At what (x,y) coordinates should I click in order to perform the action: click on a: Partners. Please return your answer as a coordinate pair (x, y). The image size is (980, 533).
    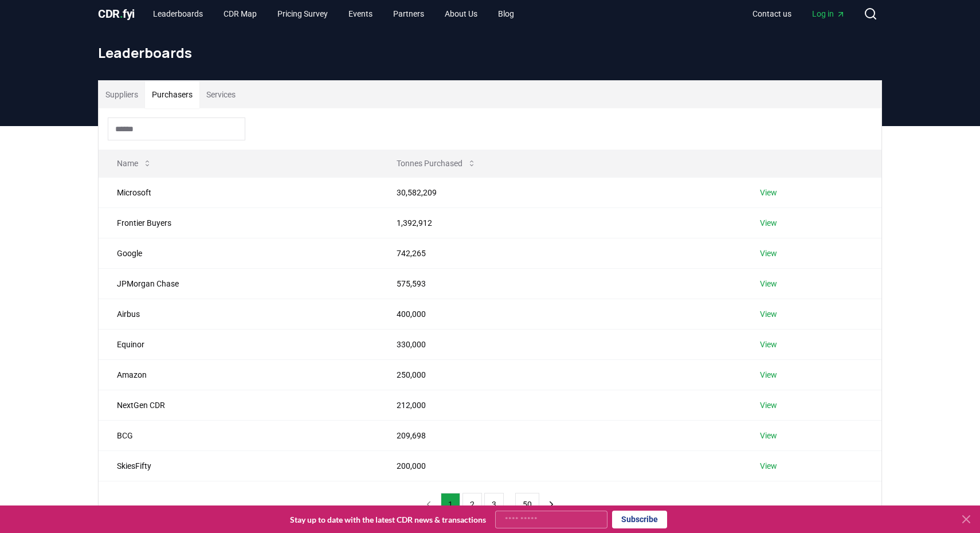
    Looking at the image, I should click on (409, 14).